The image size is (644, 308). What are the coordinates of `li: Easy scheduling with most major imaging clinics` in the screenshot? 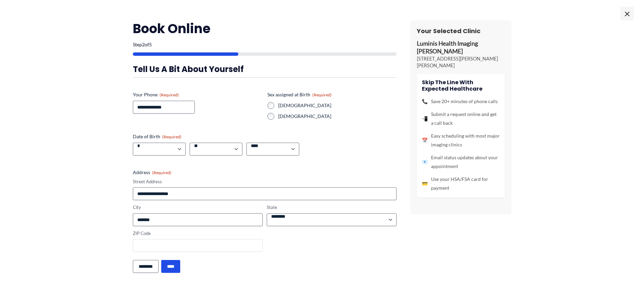 It's located at (461, 140).